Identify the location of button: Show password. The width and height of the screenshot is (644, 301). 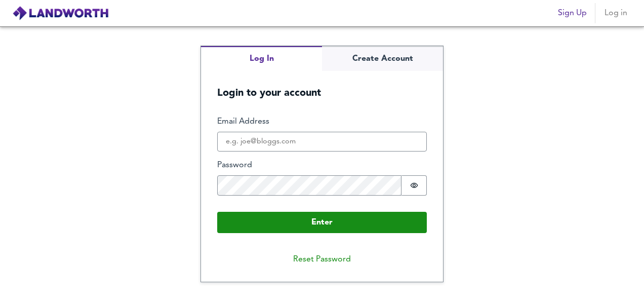
(414, 186).